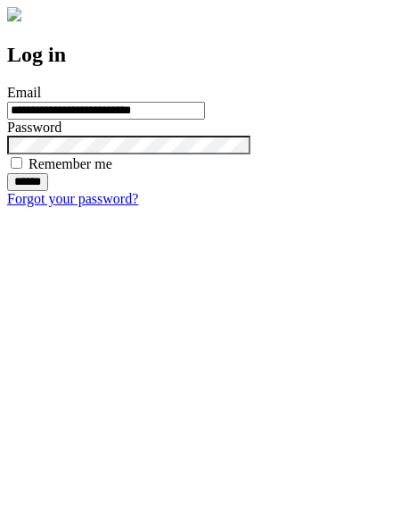 The width and height of the screenshot is (401, 532). I want to click on label: Remember me, so click(70, 163).